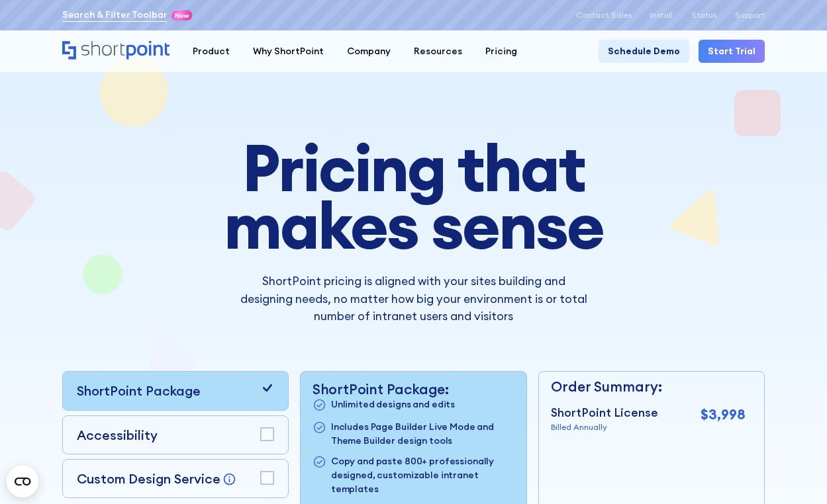 Image resolution: width=827 pixels, height=504 pixels. Describe the element at coordinates (731, 51) in the screenshot. I see `a: Start Trial` at that location.